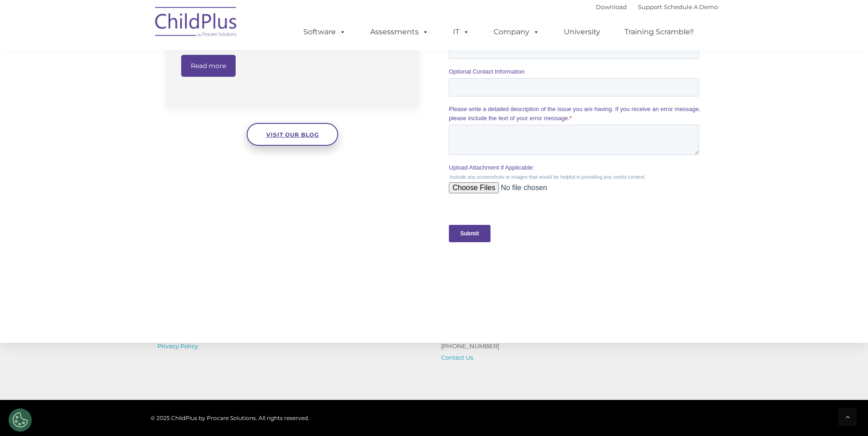 This screenshot has height=436, width=868. What do you see at coordinates (582, 32) in the screenshot?
I see `a: University` at bounding box center [582, 32].